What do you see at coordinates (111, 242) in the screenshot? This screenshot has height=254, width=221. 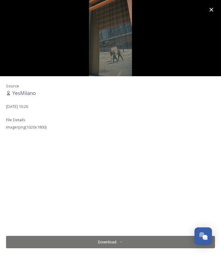 I see `button: Download` at bounding box center [111, 242].